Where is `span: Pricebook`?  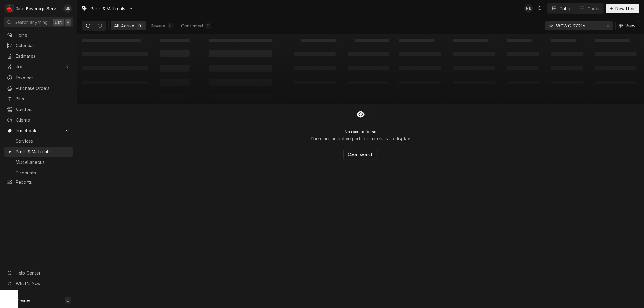 span: Pricebook is located at coordinates (39, 130).